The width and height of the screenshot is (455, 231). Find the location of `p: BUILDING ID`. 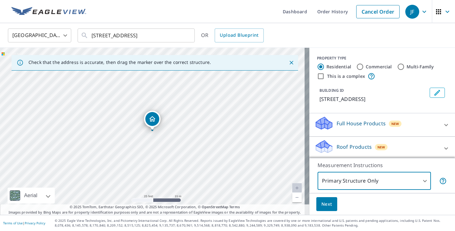

p: BUILDING ID is located at coordinates (332, 90).